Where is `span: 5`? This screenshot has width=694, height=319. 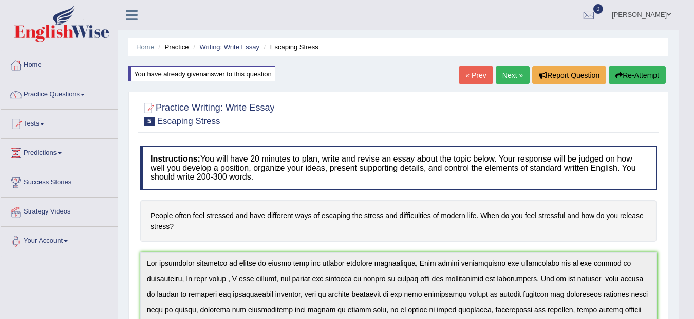 span: 5 is located at coordinates (149, 121).